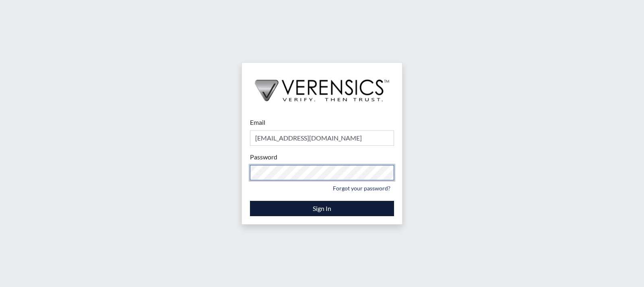 This screenshot has width=644, height=287. Describe the element at coordinates (322, 138) in the screenshot. I see `input: Email` at that location.